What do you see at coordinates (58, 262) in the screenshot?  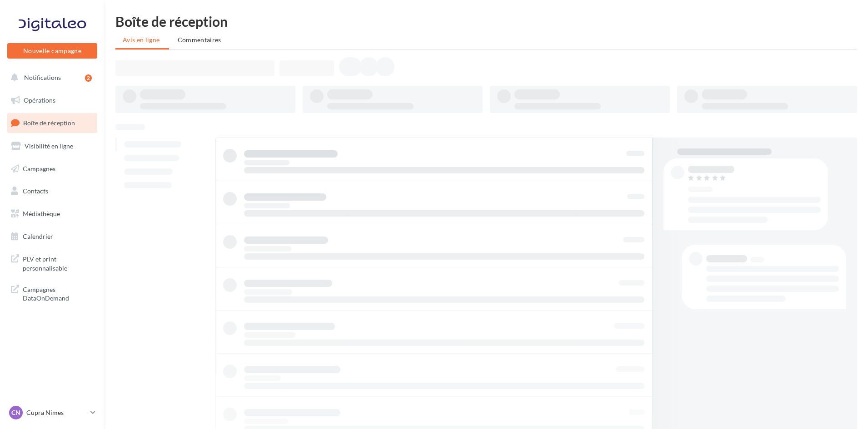 I see `span: PLV et print personnalisable` at bounding box center [58, 262].